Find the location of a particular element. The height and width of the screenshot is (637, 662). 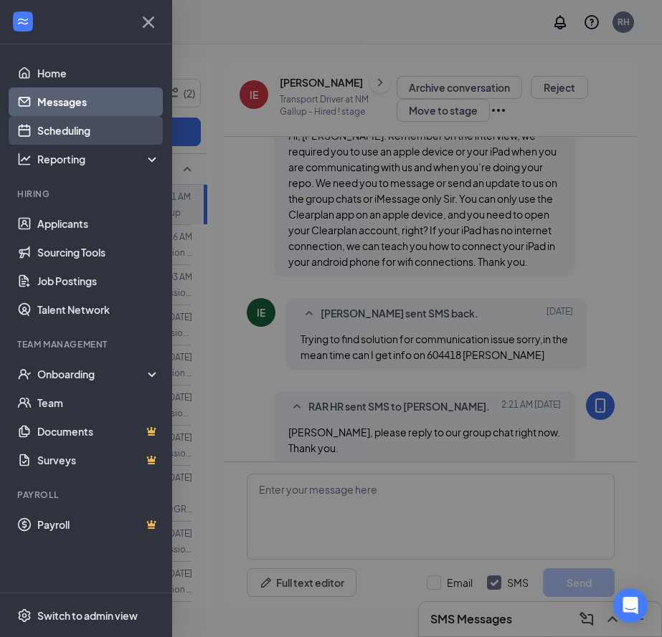

svg: Settings is located at coordinates (24, 616).